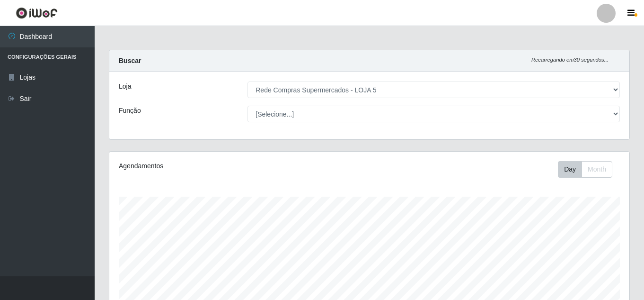 This screenshot has width=644, height=300. I want to click on button: Month, so click(597, 169).